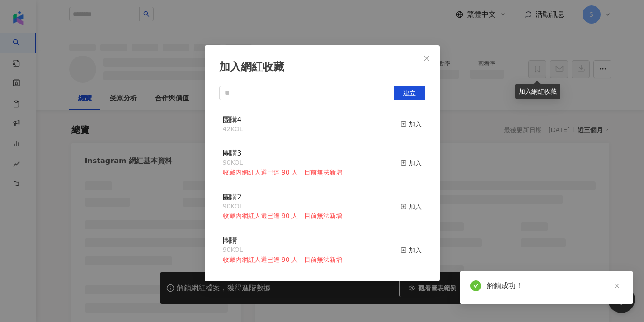 The width and height of the screenshot is (644, 322). I want to click on a: 團購, so click(230, 241).